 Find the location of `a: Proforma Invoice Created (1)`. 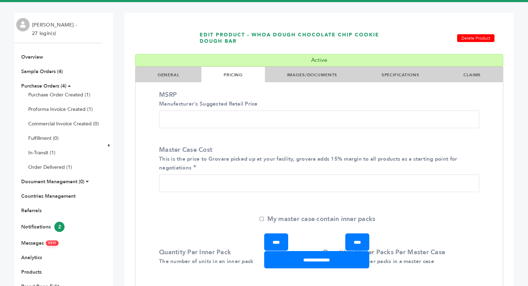

a: Proforma Invoice Created (1) is located at coordinates (60, 109).